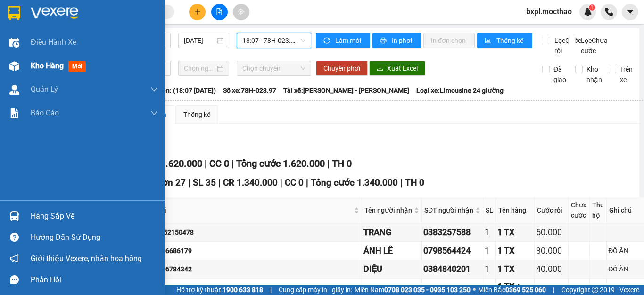 Image resolution: width=644 pixels, height=295 pixels. What do you see at coordinates (243, 290) in the screenshot?
I see `strong: 1900 633 818` at bounding box center [243, 290].